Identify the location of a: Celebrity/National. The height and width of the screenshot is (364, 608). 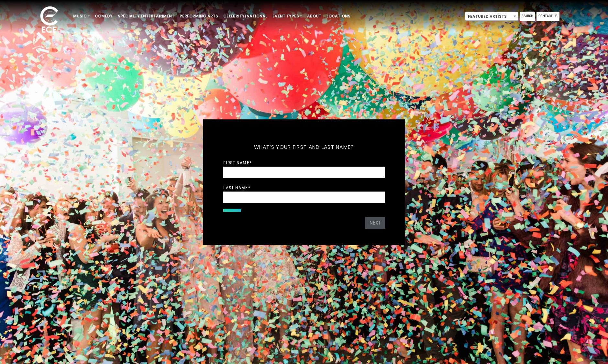
(246, 16).